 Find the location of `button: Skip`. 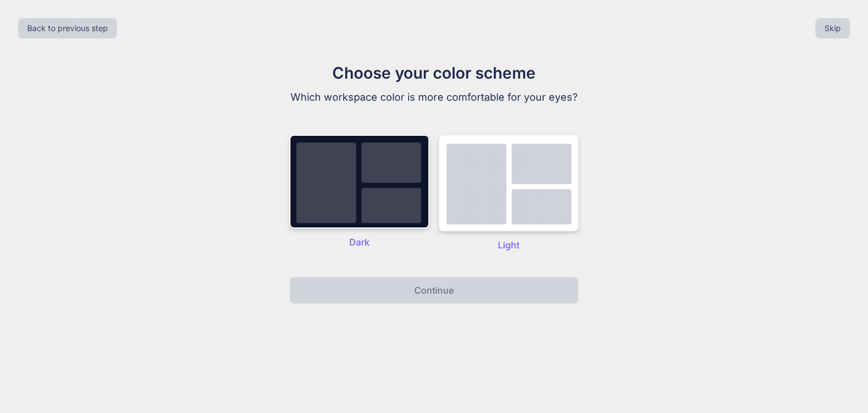

button: Skip is located at coordinates (833, 28).